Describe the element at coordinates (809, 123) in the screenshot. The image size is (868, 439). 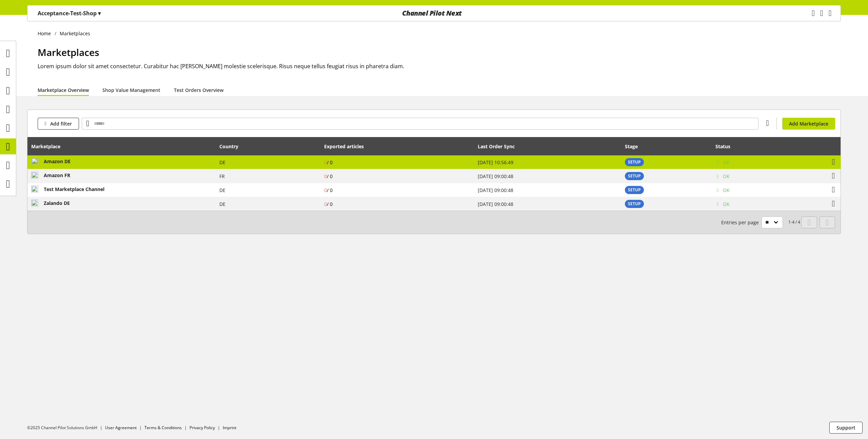
I see `button: Add Marketplace` at that location.